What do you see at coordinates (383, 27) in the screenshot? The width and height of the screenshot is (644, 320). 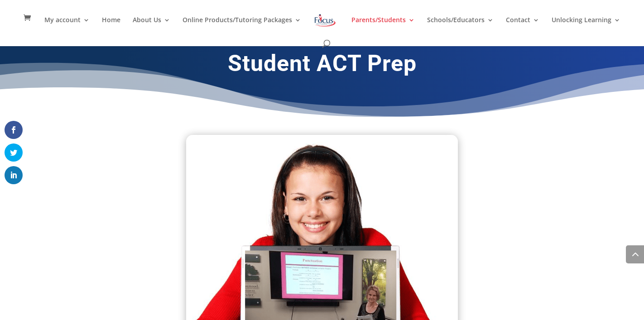 I see `a: Parents/Students` at bounding box center [383, 27].